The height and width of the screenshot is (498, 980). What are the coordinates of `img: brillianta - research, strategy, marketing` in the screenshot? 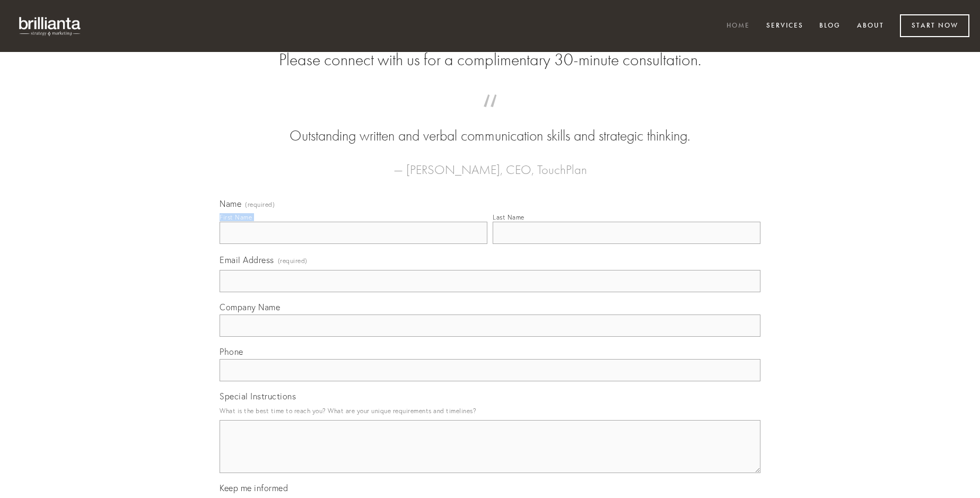 It's located at (50, 26).